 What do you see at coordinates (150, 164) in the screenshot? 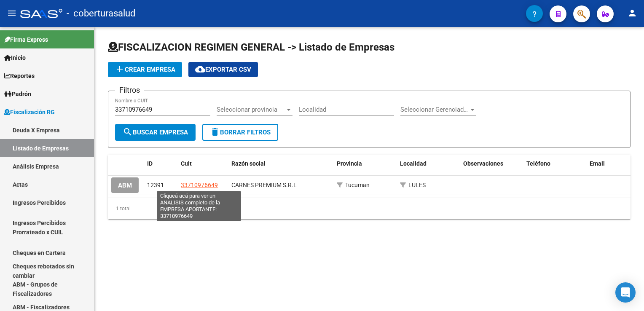
I see `span: ID` at bounding box center [150, 164].